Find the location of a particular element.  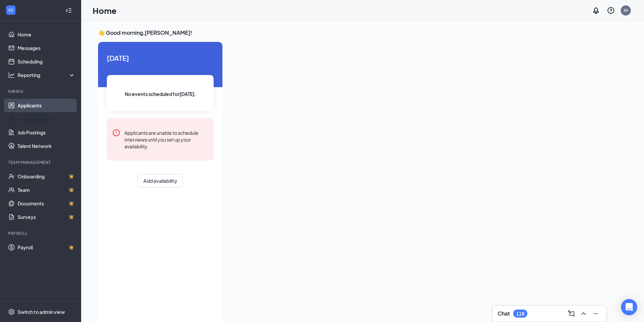

a: TeamCrown is located at coordinates (47, 190).